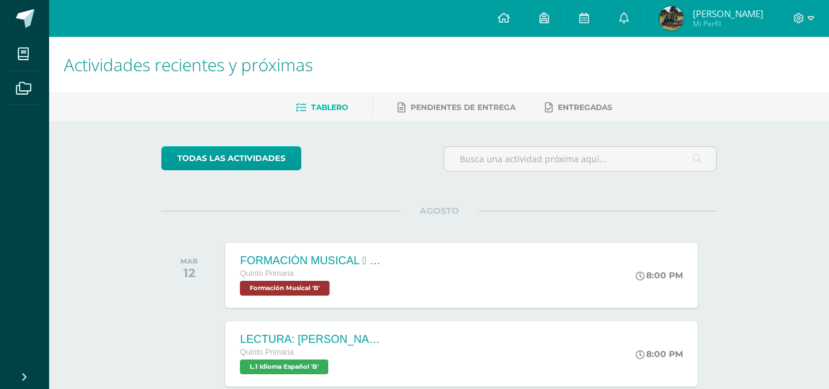 The width and height of the screenshot is (829, 389). Describe the element at coordinates (580, 158) in the screenshot. I see `input: Busca una actividad próxima aquí...` at that location.